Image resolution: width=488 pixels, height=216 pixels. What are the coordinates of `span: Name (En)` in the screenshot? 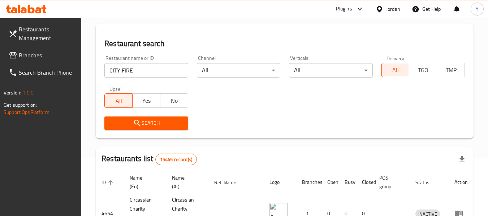 It's located at (143, 182).